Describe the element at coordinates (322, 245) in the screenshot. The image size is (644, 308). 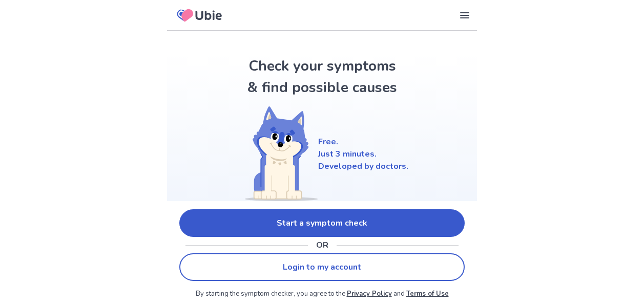
I see `p: OR` at that location.